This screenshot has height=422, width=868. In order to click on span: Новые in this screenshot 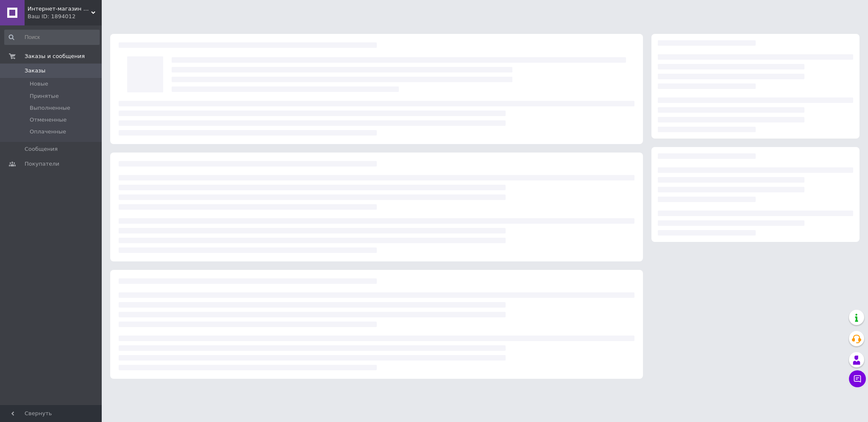, I will do `click(39, 84)`.